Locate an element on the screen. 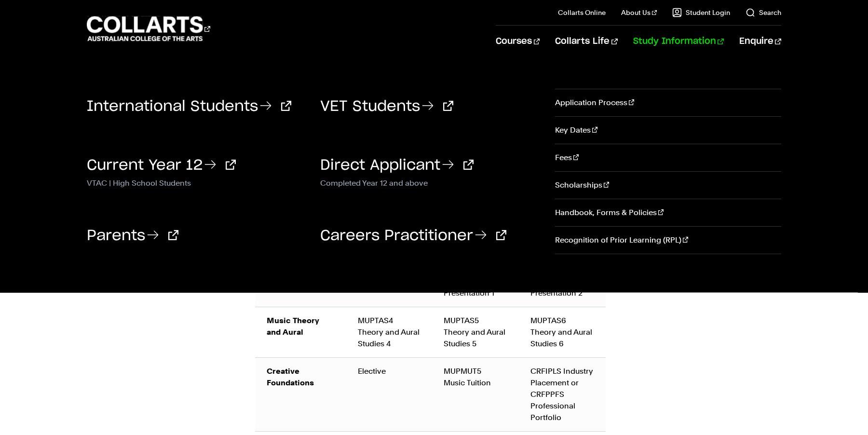  a: Collarts Life is located at coordinates (586, 41).